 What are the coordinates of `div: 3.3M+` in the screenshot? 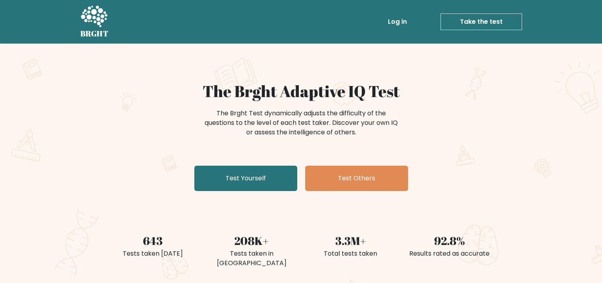 It's located at (351, 240).